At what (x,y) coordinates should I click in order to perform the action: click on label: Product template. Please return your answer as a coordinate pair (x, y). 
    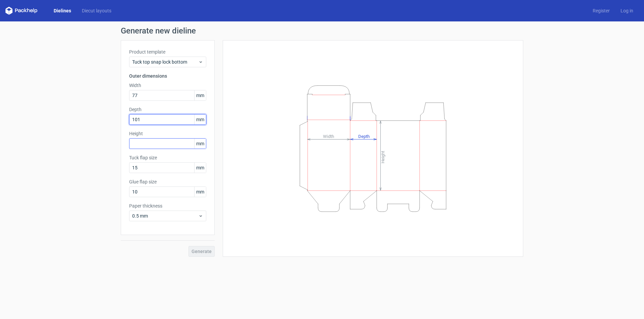
    Looking at the image, I should click on (168, 52).